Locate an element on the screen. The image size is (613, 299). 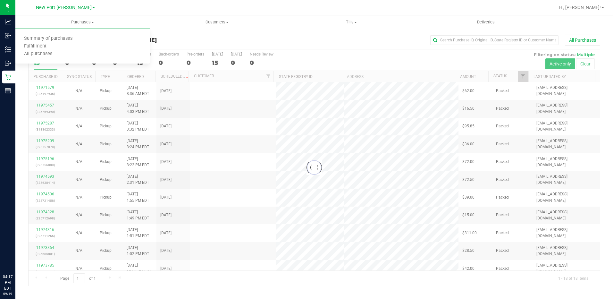
p: 04:17 PM EDT is located at coordinates (8, 282).